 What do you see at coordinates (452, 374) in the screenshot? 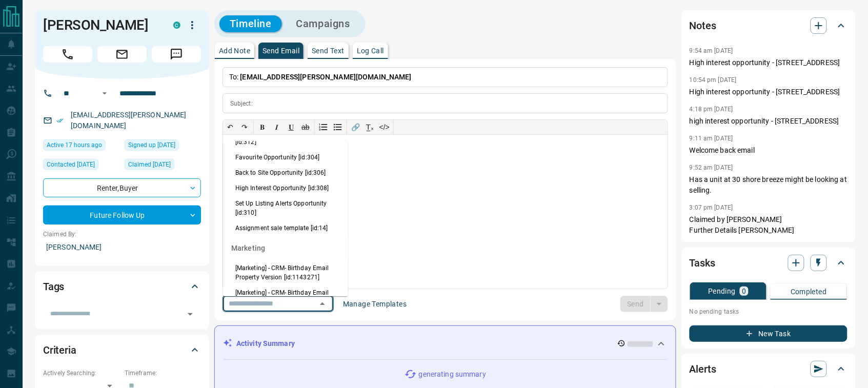
I see `p: generating summary` at bounding box center [452, 374].